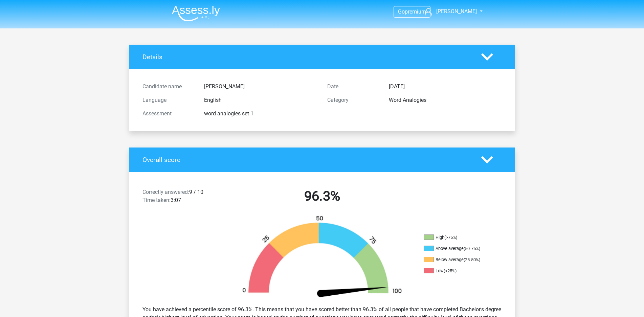  Describe the element at coordinates (445, 100) in the screenshot. I see `div: Word Analogies` at that location.